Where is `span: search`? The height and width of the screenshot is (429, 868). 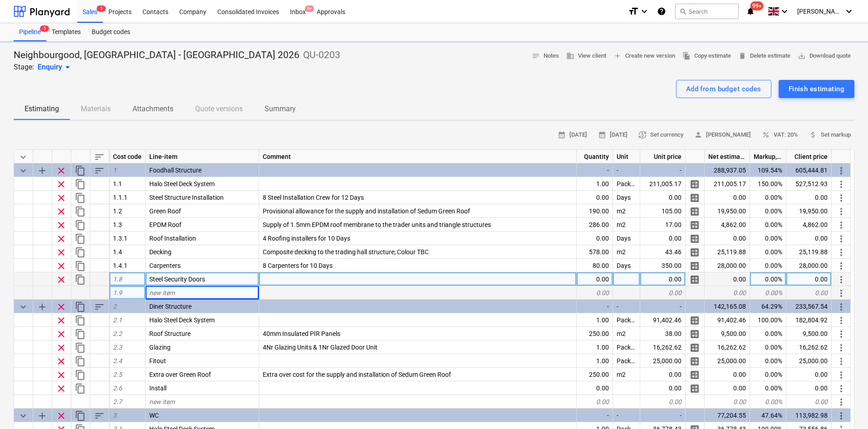 span: search is located at coordinates (683, 11).